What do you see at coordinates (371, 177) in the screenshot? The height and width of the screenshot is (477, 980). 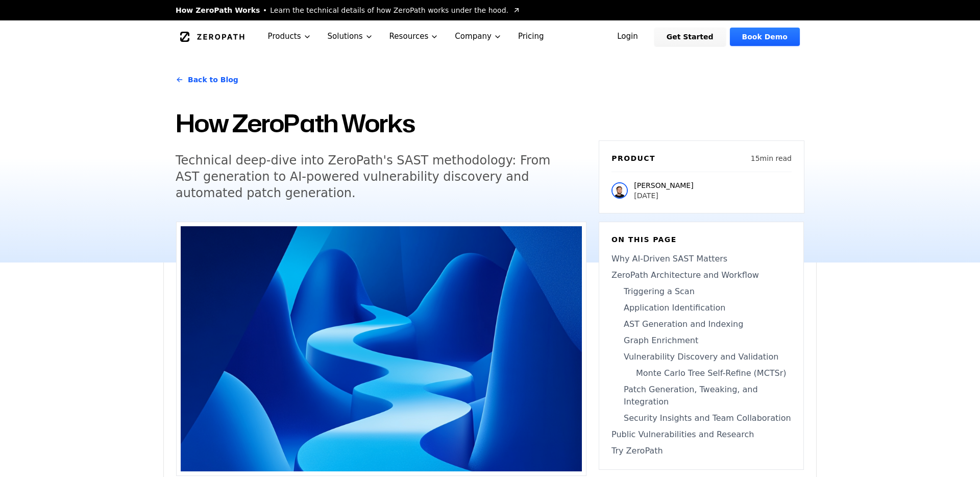 I see `h5: Technical deep-dive into ZeroPath's SAST methodology: From AST generation to AI-powered vulnerabi...` at bounding box center [371, 177].